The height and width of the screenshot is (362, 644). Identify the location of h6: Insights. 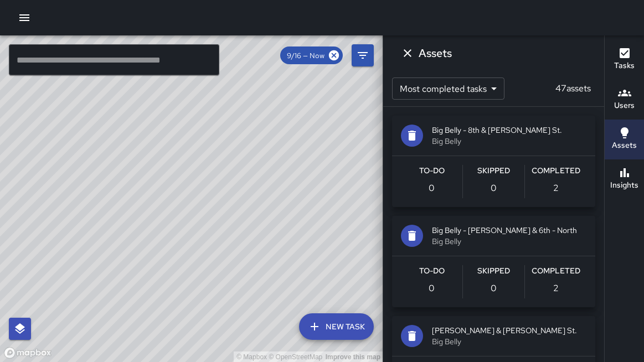
(624, 185).